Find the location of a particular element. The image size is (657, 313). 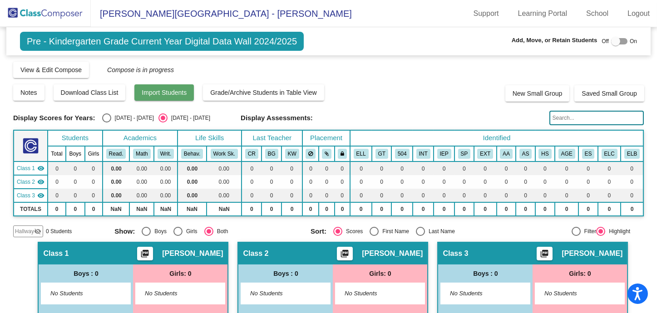

div: Filter is located at coordinates (589, 232).